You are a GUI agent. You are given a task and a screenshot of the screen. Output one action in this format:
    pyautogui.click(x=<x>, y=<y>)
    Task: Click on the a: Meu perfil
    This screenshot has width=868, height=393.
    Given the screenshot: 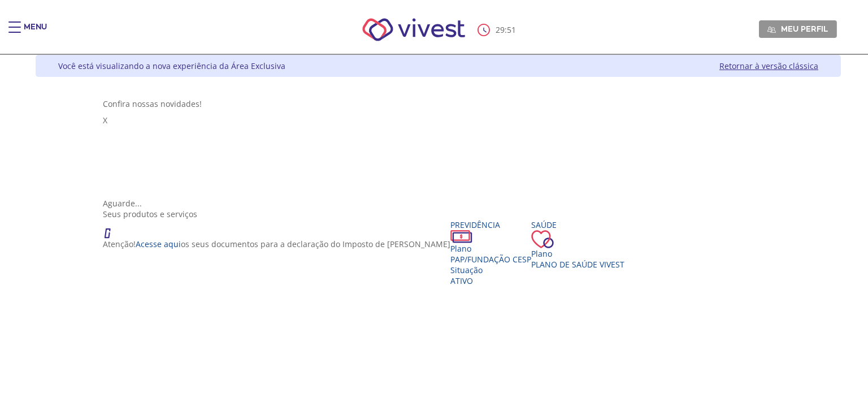 What is the action you would take?
    pyautogui.click(x=798, y=29)
    